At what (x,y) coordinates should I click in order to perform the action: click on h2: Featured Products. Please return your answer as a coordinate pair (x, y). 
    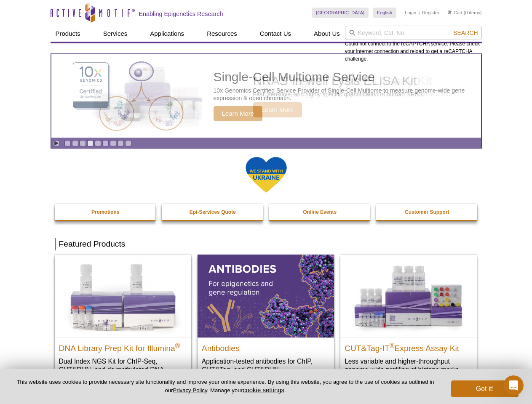
    Looking at the image, I should click on (266, 244).